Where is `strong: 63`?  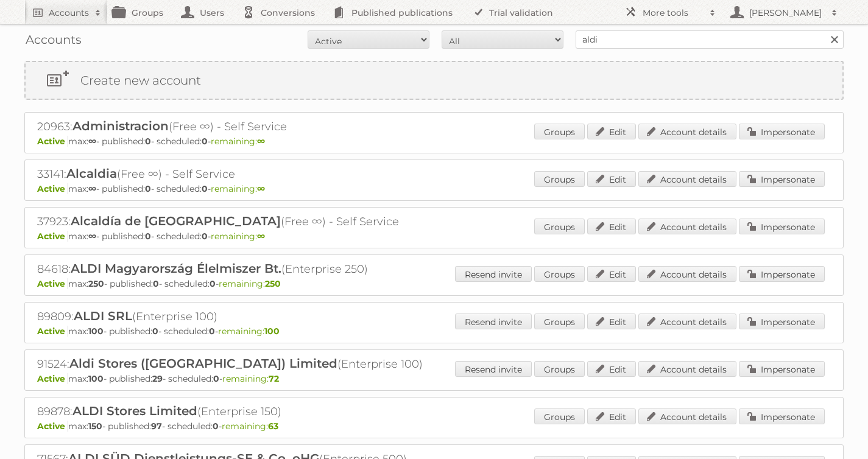
strong: 63 is located at coordinates (273, 426).